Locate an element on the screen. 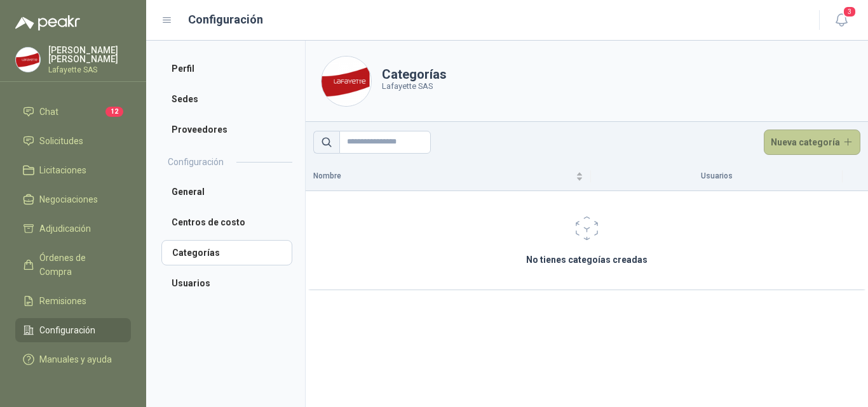 The height and width of the screenshot is (407, 868). a: General is located at coordinates (227, 192).